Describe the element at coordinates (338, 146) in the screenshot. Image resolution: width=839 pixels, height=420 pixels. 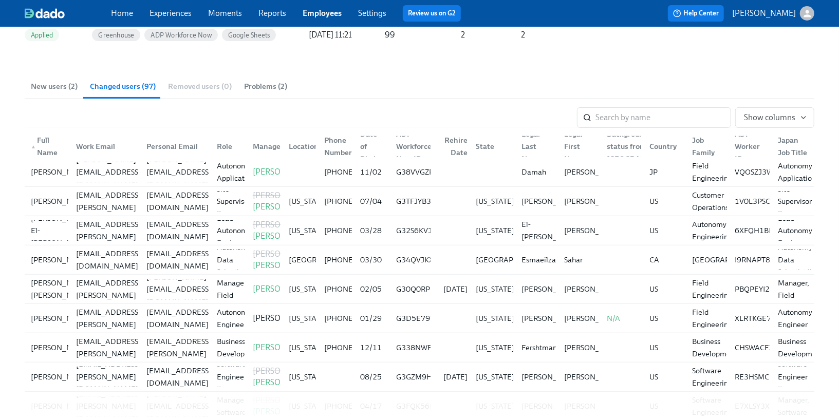
I see `div: Phone Number` at that location.